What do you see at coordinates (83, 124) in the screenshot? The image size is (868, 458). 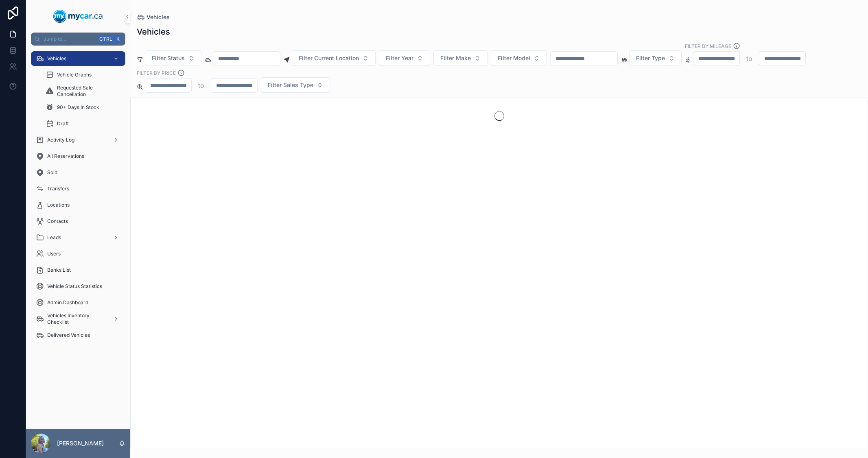 I see `a: Draft` at bounding box center [83, 124].